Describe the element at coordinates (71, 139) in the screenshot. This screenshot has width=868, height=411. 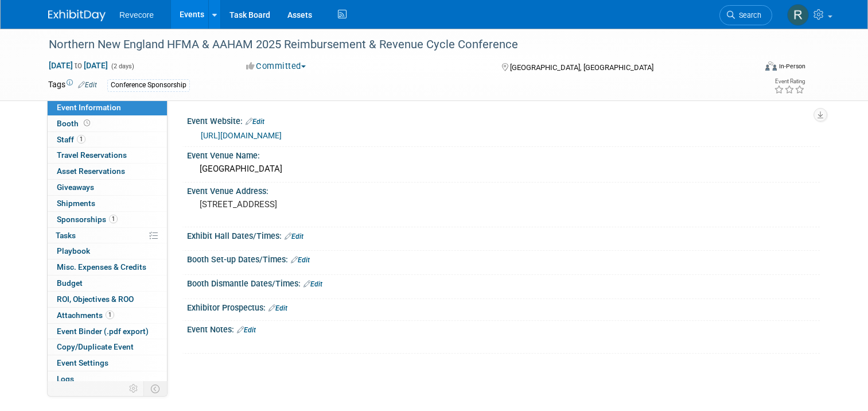
I see `span: Staff` at that location.